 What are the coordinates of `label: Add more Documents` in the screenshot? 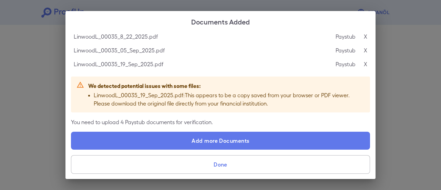 It's located at (221, 141).